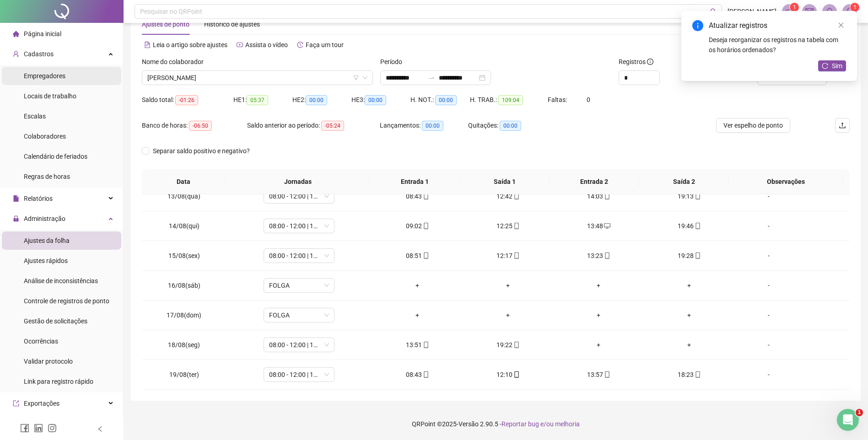 This screenshot has width=868, height=440. I want to click on span: upload, so click(842, 125).